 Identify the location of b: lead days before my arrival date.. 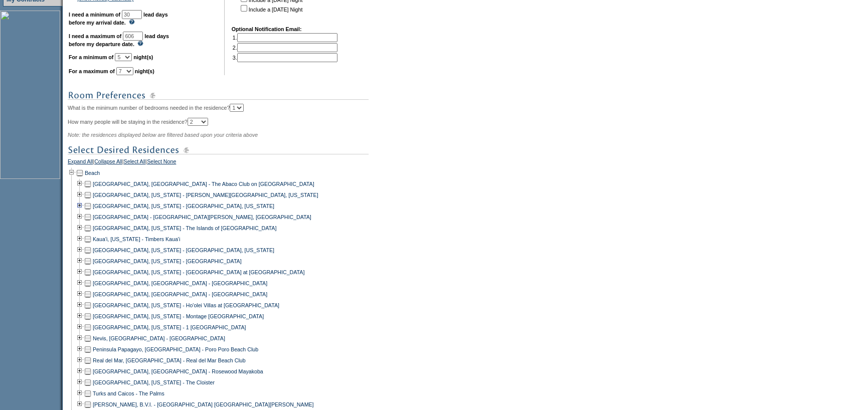
(118, 19).